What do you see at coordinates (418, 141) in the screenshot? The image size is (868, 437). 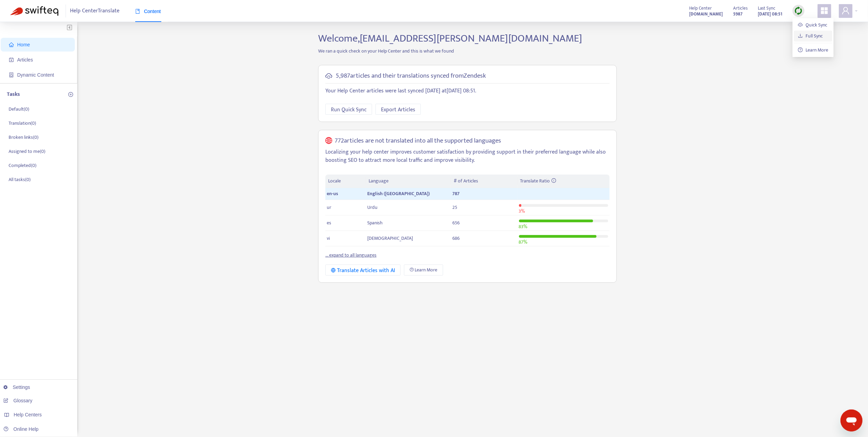 I see `h5: 772 articles are not translated into all the supported languages` at bounding box center [418, 141].